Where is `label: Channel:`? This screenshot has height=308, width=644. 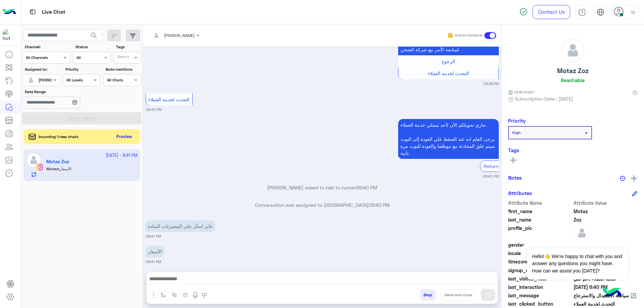
label: Channel: is located at coordinates (47, 47).